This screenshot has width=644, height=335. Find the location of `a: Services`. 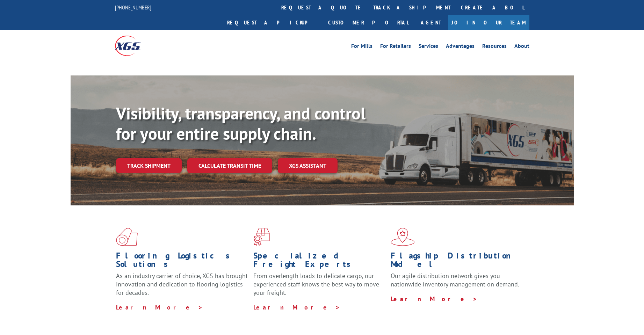

a: Services is located at coordinates (429, 47).